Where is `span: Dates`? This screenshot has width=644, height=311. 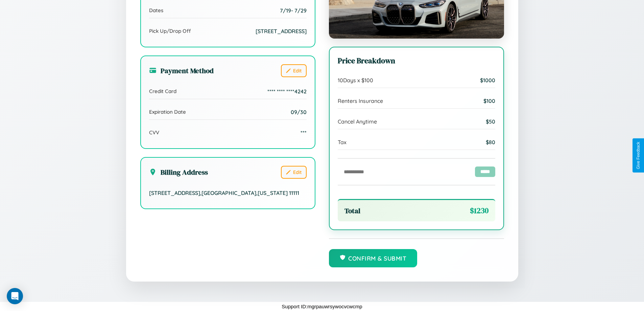
span: Dates is located at coordinates (156, 10).